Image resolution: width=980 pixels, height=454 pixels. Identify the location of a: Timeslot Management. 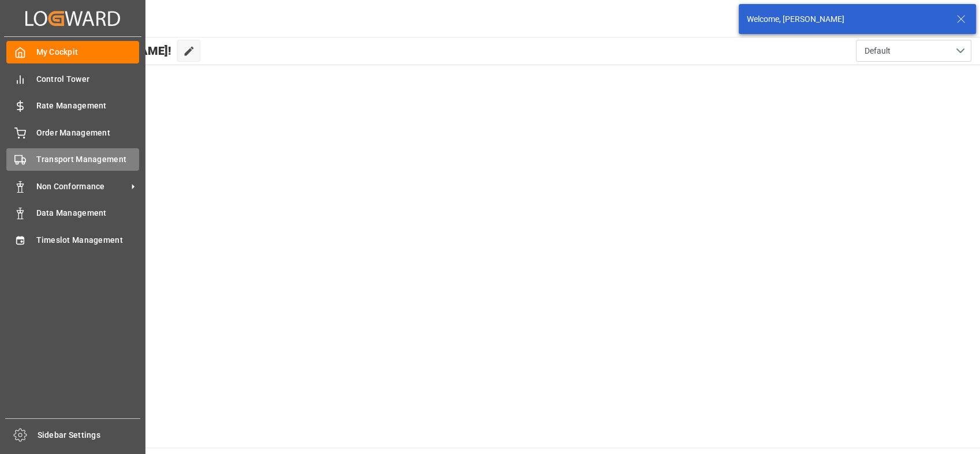
(73, 239).